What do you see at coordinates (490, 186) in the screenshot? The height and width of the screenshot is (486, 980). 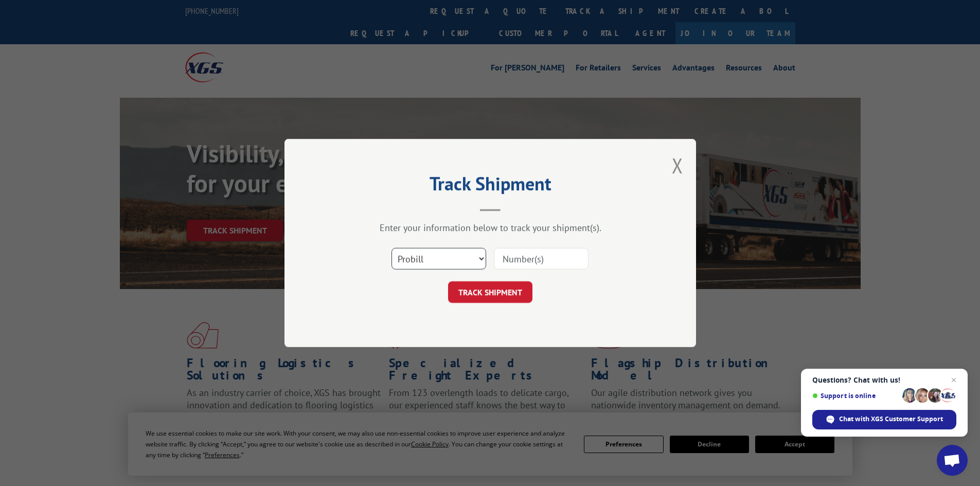 I see `h2: Track Shipment` at bounding box center [490, 186].